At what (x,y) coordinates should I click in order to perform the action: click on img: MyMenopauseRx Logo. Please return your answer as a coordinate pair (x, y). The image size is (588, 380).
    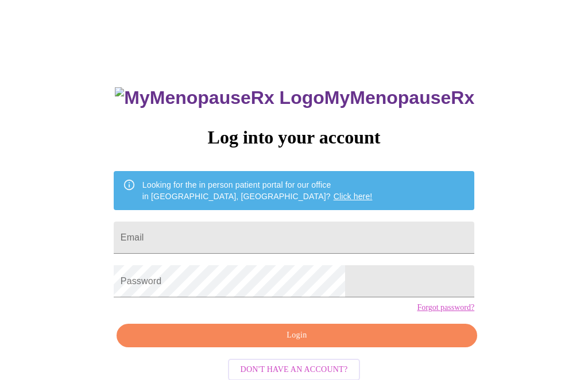
    Looking at the image, I should click on (219, 98).